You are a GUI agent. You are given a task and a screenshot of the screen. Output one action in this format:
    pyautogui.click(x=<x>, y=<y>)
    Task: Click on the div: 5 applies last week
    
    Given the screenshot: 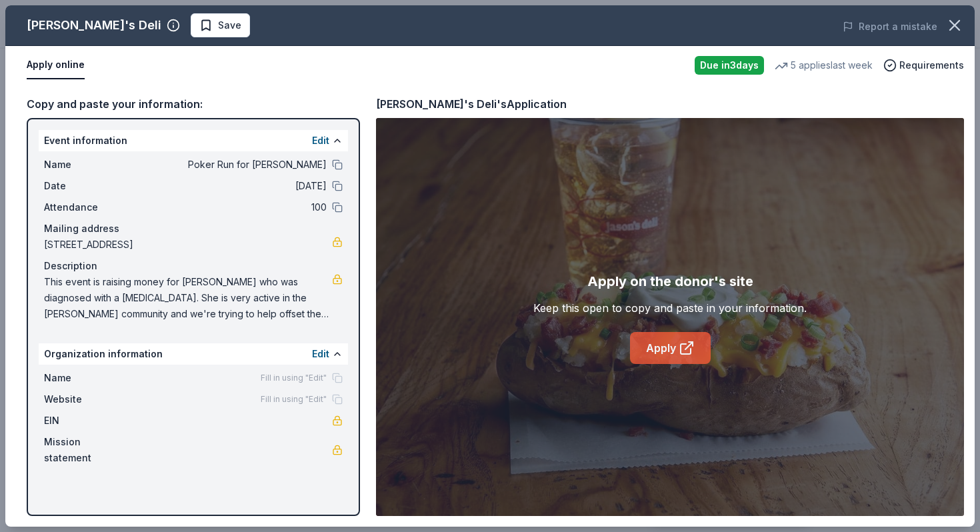 What is the action you would take?
    pyautogui.click(x=824, y=65)
    